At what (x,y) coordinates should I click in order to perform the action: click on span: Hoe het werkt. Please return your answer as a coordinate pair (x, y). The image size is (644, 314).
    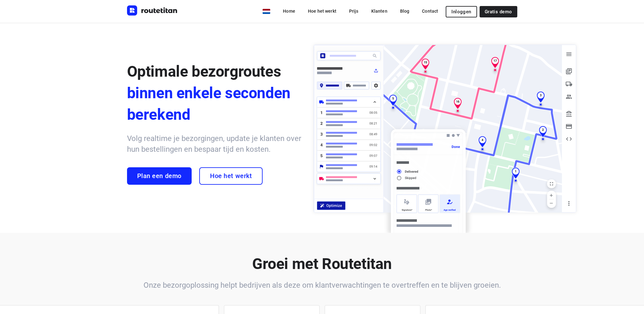
    Looking at the image, I should click on (231, 176).